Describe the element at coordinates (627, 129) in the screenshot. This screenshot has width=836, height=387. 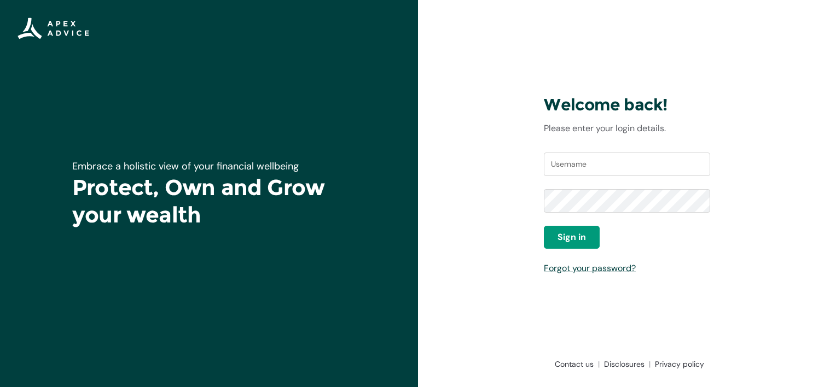
I see `p: Please enter your login details.` at that location.